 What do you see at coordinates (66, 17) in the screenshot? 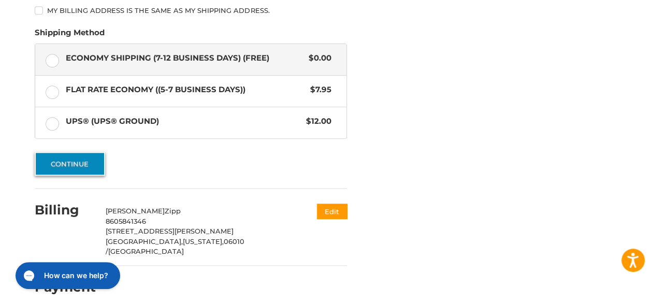
I see `h2: How can we help?` at bounding box center [66, 17].